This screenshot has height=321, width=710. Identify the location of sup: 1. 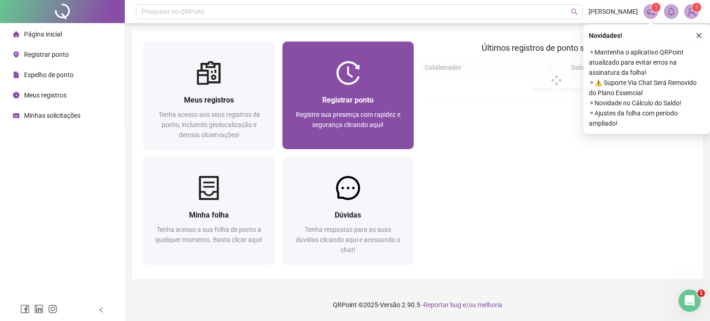
(656, 7).